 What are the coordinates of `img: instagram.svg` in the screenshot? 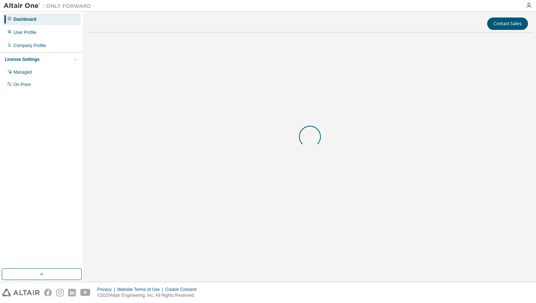 It's located at (60, 292).